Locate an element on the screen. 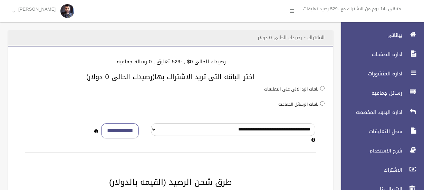  span: الاشتراك is located at coordinates (370, 170).